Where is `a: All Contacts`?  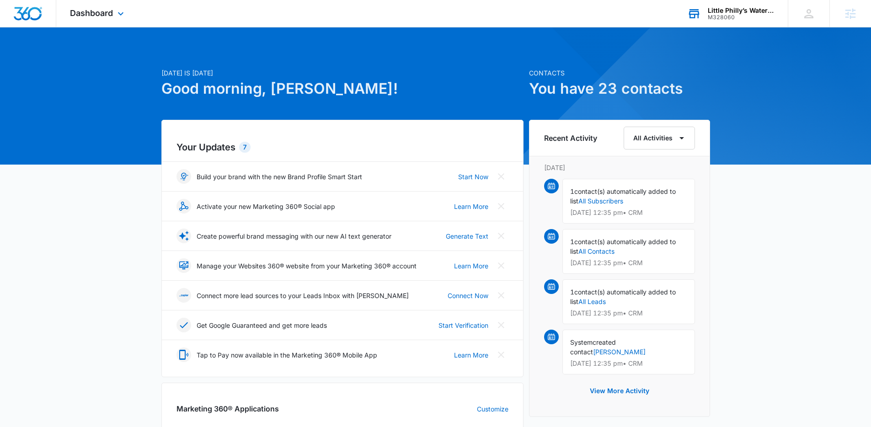 a: All Contacts is located at coordinates (596, 251).